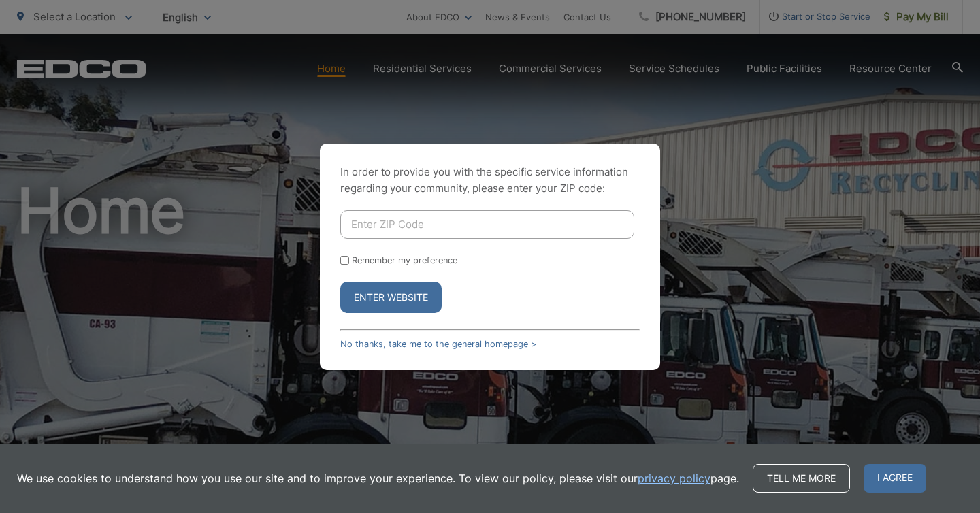 The height and width of the screenshot is (513, 980). I want to click on span: I agree, so click(895, 478).